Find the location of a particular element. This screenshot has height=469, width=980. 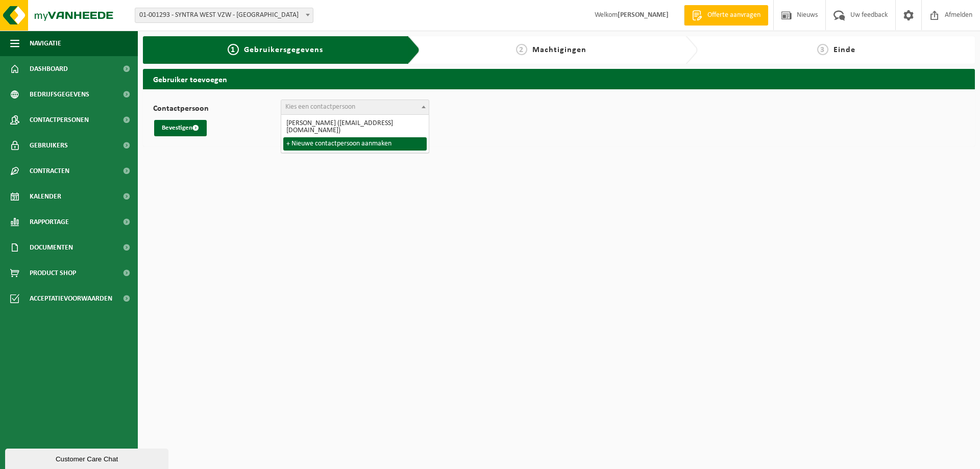

span: Kies een contactpersoon is located at coordinates (320, 107).